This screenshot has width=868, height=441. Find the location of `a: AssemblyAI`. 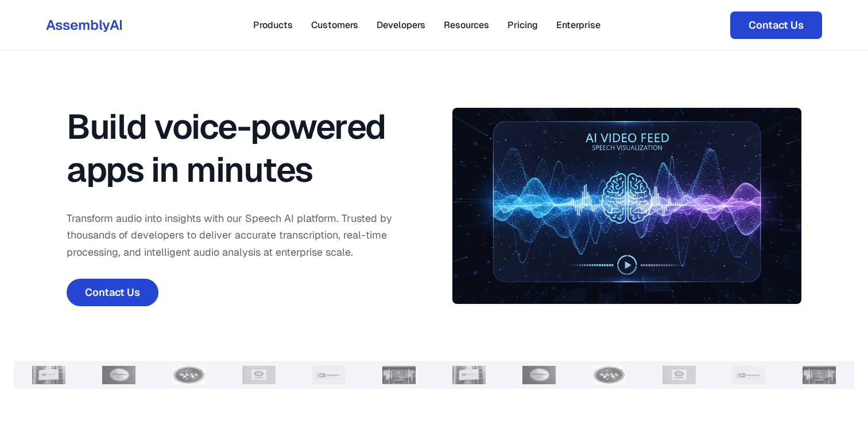

a: AssemblyAI is located at coordinates (84, 24).